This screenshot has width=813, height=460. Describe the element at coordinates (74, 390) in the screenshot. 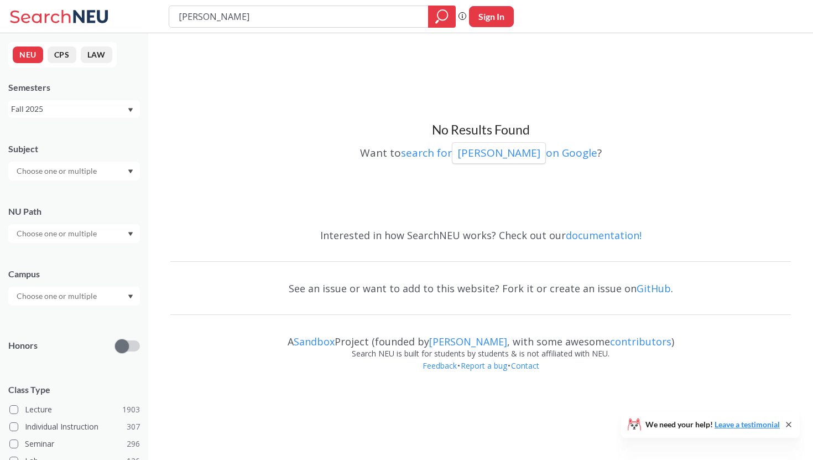

I see `span: Class Type` at that location.